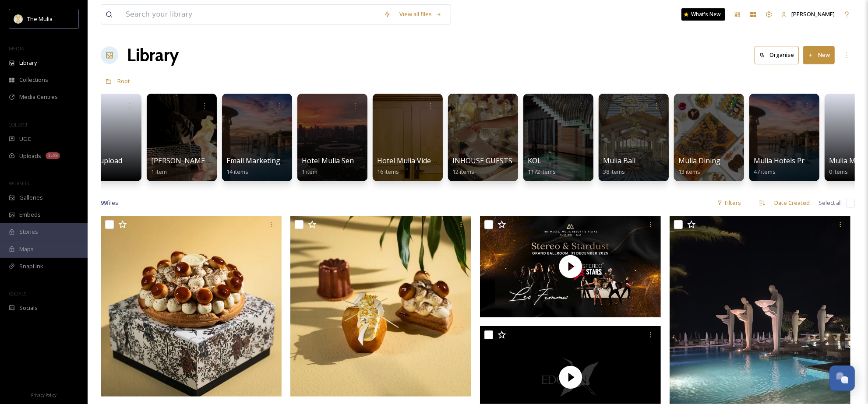  What do you see at coordinates (614, 171) in the screenshot?
I see `span: 38 items` at bounding box center [614, 171].